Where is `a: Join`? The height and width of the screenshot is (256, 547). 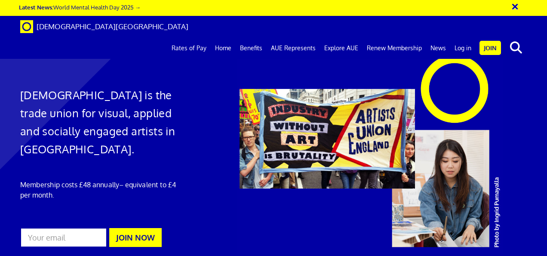 a: Join is located at coordinates (490, 48).